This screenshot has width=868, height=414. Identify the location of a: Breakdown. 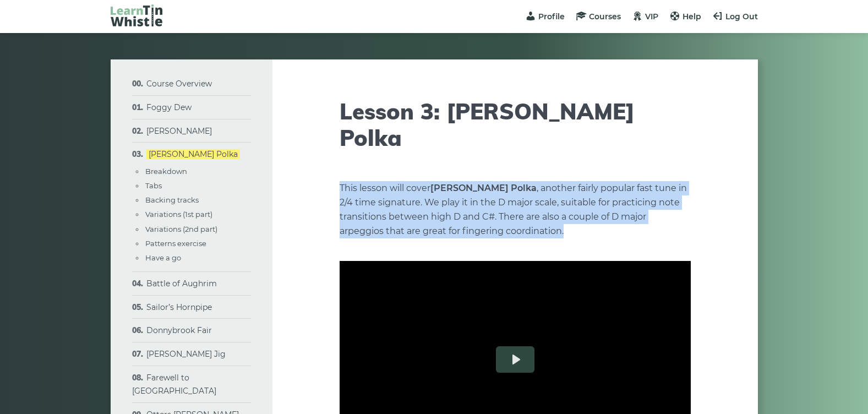
(166, 171).